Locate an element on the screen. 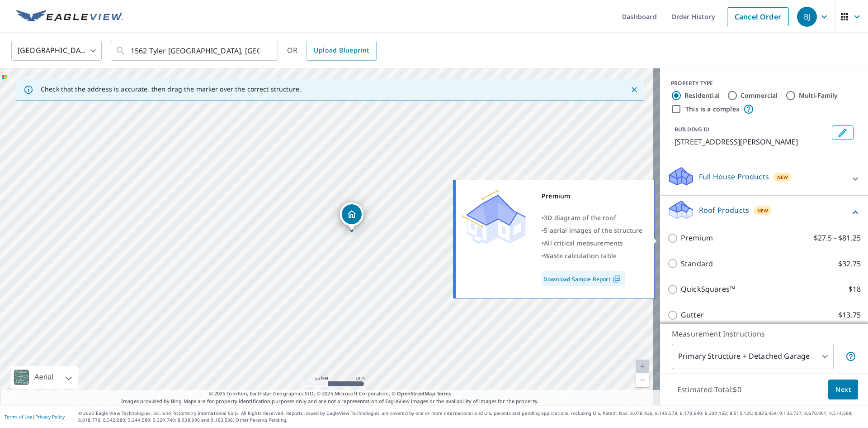 Image resolution: width=868 pixels, height=428 pixels. p: $18 is located at coordinates (854, 289).